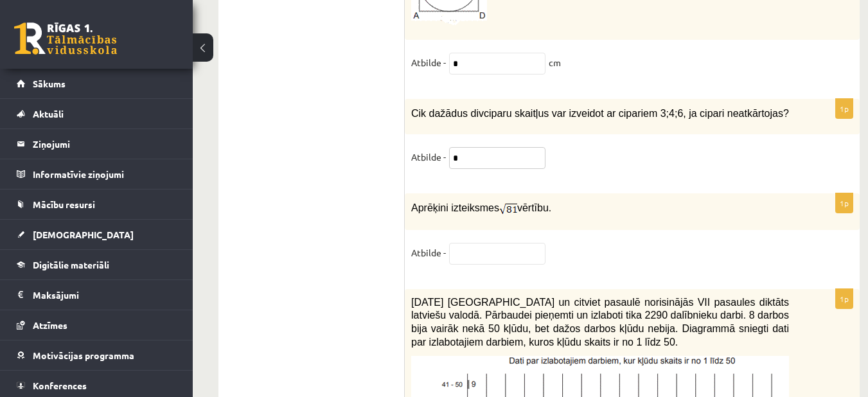 This screenshot has width=868, height=397. Describe the element at coordinates (96, 295) in the screenshot. I see `a: Maksājumi` at that location.